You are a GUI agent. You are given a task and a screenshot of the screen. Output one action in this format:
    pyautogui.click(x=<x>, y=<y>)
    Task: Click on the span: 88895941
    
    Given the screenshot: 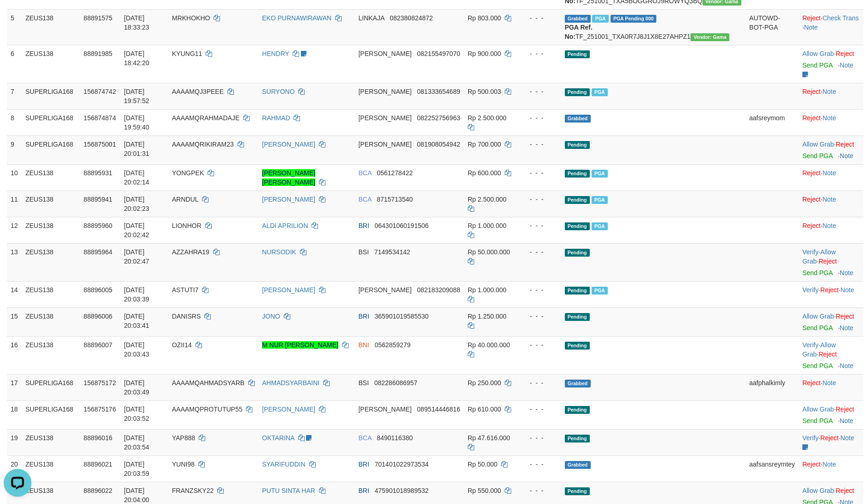 What is the action you would take?
    pyautogui.click(x=98, y=200)
    